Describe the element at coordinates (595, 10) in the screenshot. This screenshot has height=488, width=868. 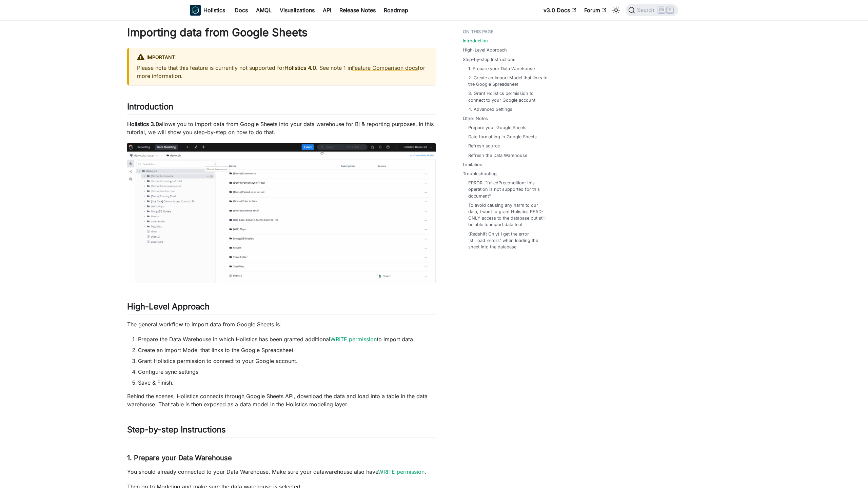
I see `a: Forum` at that location.